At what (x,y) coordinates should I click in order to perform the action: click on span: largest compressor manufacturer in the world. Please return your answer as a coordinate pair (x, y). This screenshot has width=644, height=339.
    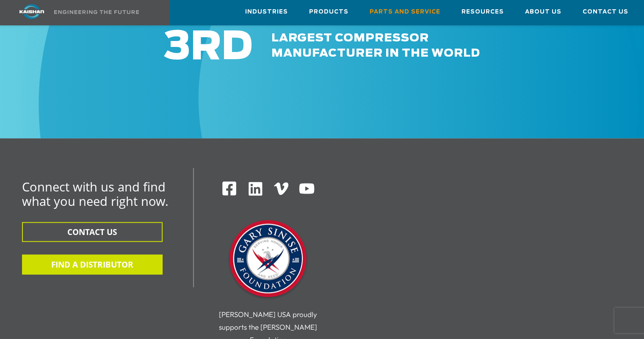
    Looking at the image, I should click on (375, 46).